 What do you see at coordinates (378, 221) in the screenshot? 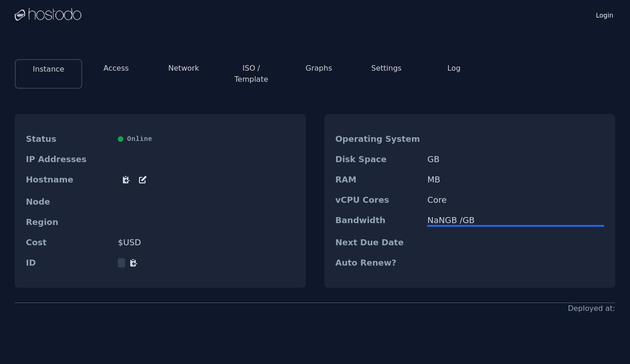
I see `dt: Bandwidth` at bounding box center [378, 221].